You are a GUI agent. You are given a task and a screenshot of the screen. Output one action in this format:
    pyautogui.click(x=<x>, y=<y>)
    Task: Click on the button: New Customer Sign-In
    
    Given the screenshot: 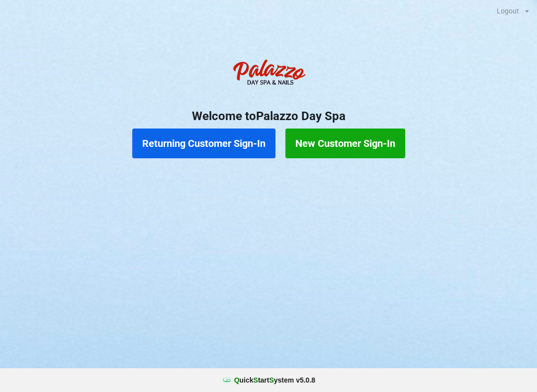 What is the action you would take?
    pyautogui.click(x=345, y=144)
    